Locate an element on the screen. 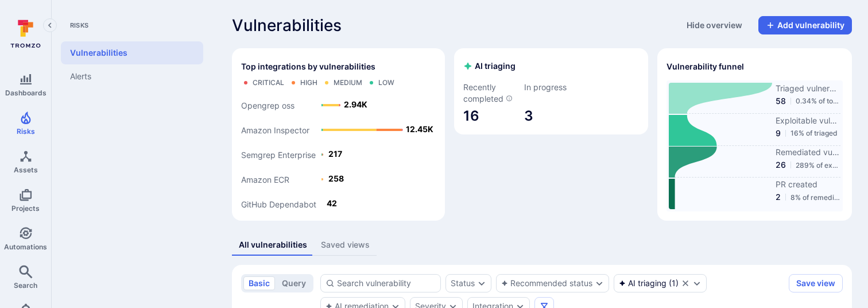 The height and width of the screenshot is (308, 868). button: AI triaging(1) is located at coordinates (649, 283).